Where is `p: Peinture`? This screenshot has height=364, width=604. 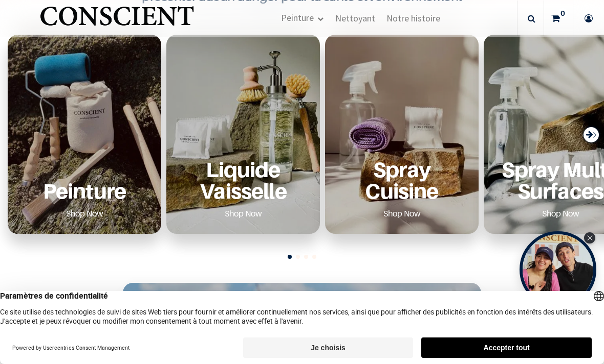
p: Peinture is located at coordinates (84, 191).